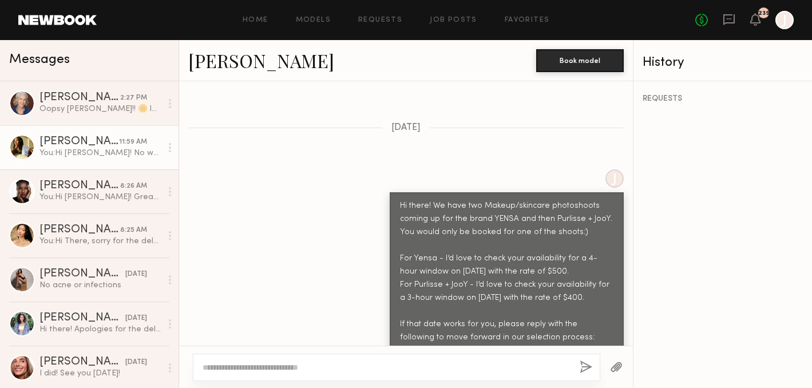  What do you see at coordinates (527, 20) in the screenshot?
I see `a: Favorites` at bounding box center [527, 20].